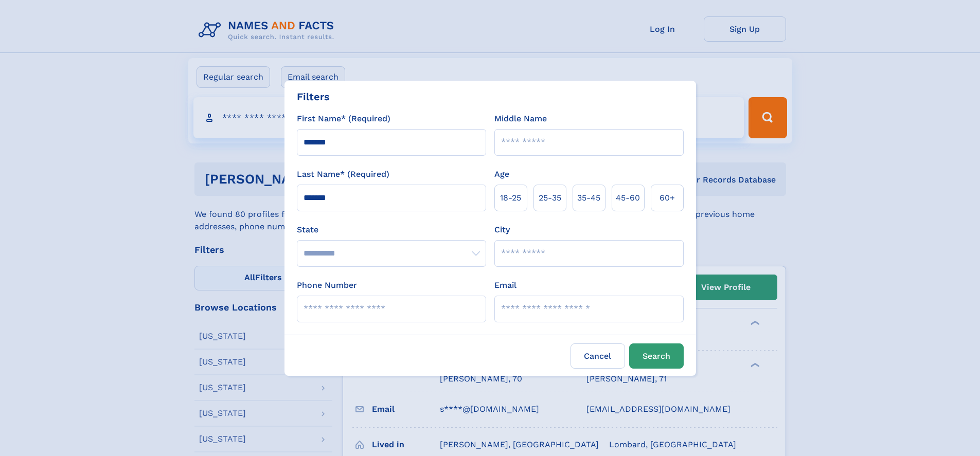  I want to click on label: Last Name* (Required), so click(343, 174).